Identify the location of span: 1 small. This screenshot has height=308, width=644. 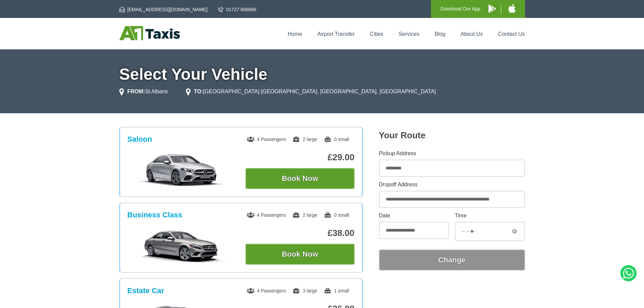
(336, 291).